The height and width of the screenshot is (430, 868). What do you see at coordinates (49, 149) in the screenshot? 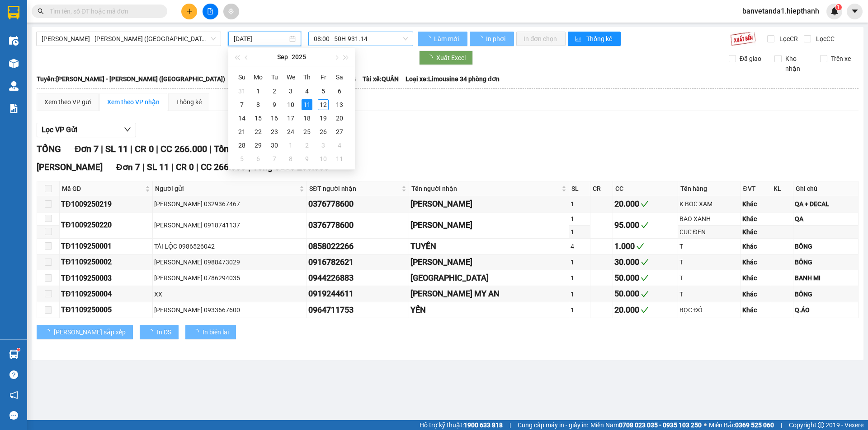
I see `span: TỔNG` at bounding box center [49, 149].